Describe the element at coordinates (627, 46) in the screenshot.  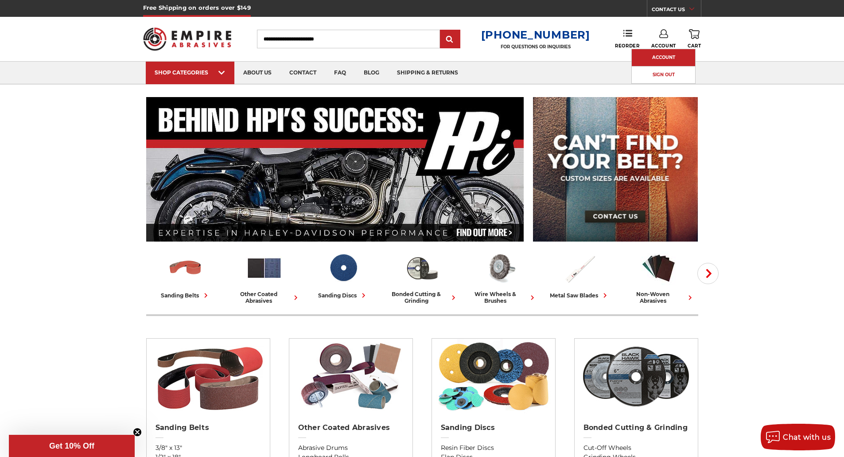
I see `span: Reorder` at that location.